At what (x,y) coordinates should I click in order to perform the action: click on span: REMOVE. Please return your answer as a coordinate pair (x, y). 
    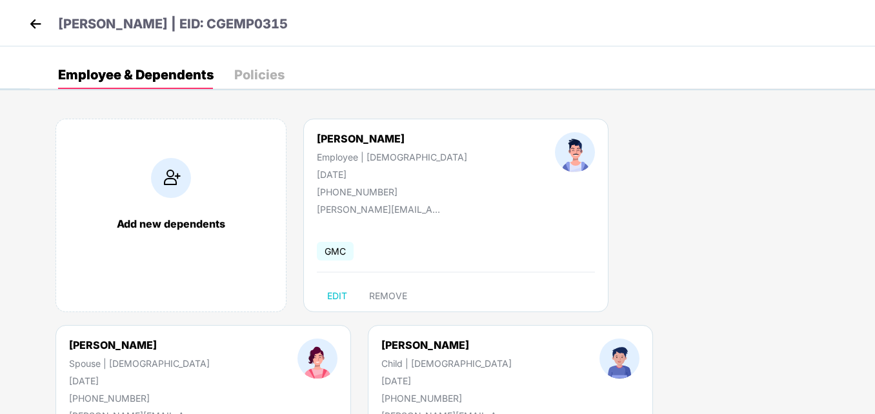
    Looking at the image, I should click on (388, 296).